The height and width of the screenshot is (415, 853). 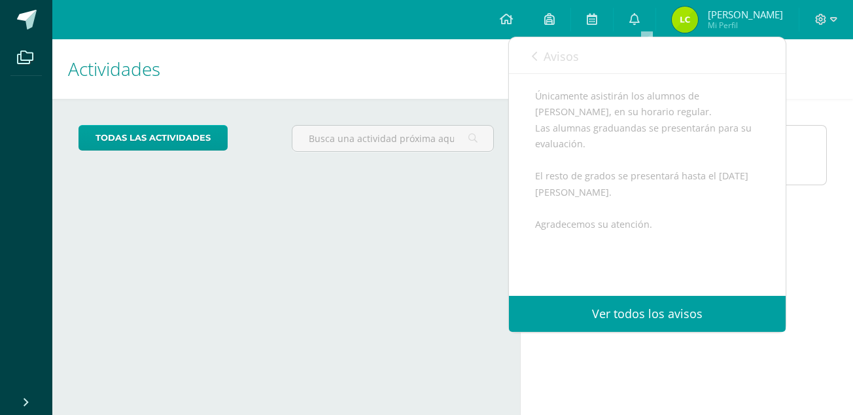 I want to click on a: Ver todos los avisos, so click(x=647, y=313).